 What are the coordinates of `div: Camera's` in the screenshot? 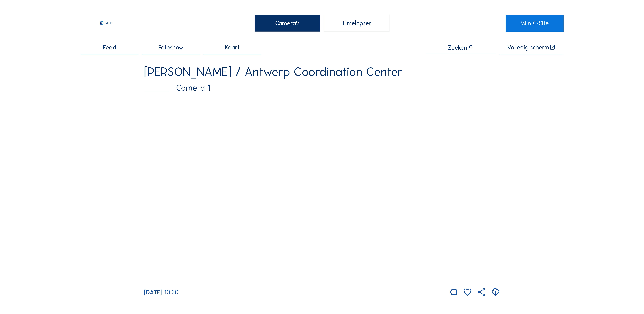 It's located at (288, 23).